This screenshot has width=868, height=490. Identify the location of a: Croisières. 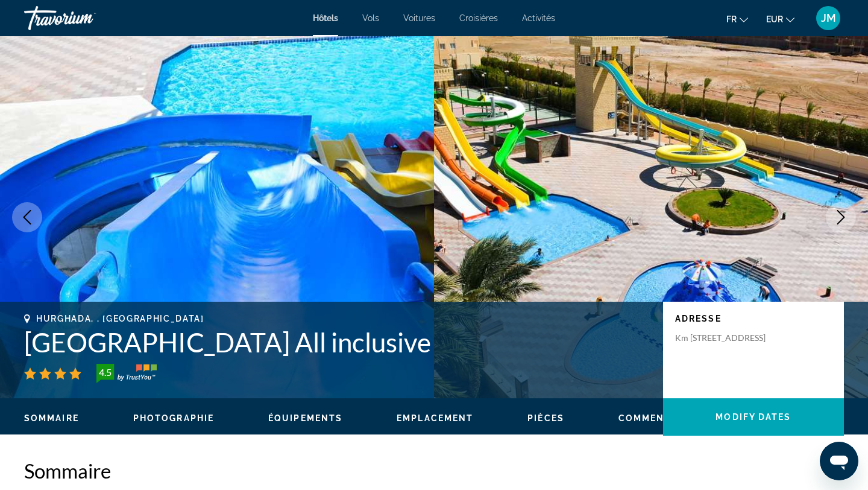
(479, 18).